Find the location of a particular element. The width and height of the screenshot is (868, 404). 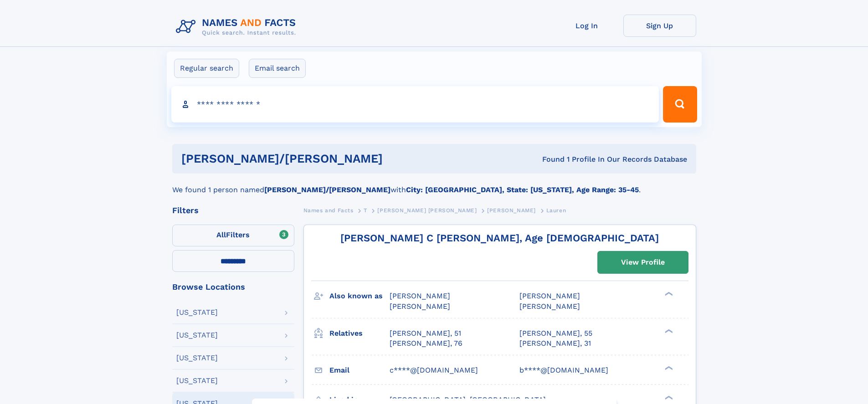

h3: Relatives is located at coordinates (359, 334).